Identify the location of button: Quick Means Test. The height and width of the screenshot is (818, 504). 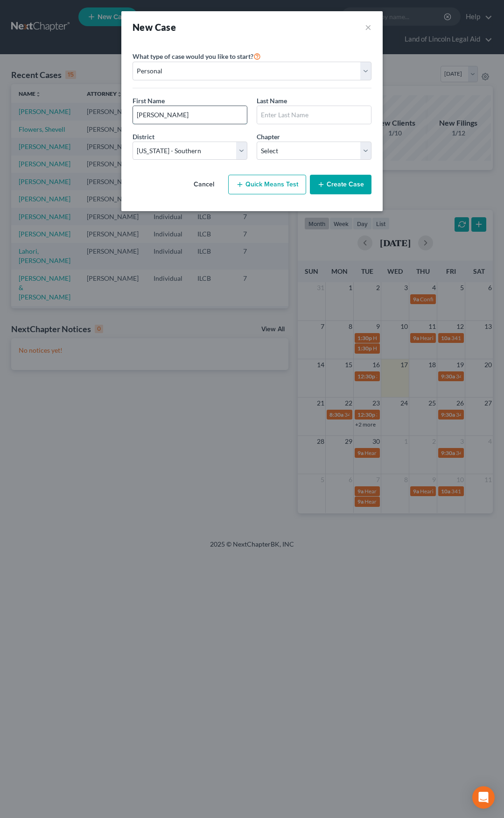
(267, 185).